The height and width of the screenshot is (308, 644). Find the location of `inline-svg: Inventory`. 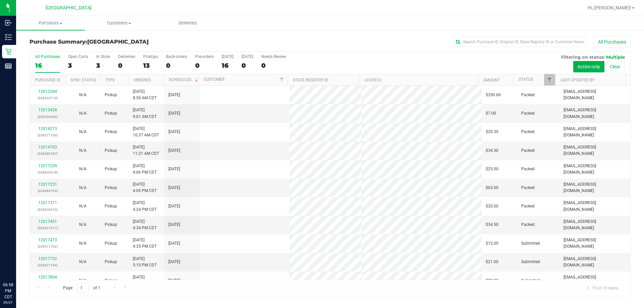

inline-svg: Inventory is located at coordinates (8, 37).